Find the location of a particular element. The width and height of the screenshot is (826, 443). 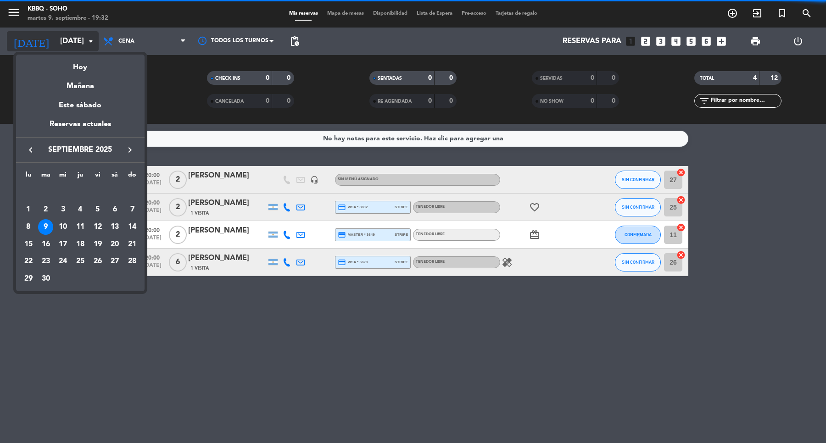

td: 24 de septiembre de 2025 is located at coordinates (63, 262).